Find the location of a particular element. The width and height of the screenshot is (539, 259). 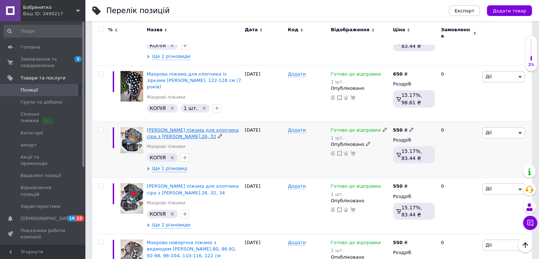

span: 19 is located at coordinates (71, 218).